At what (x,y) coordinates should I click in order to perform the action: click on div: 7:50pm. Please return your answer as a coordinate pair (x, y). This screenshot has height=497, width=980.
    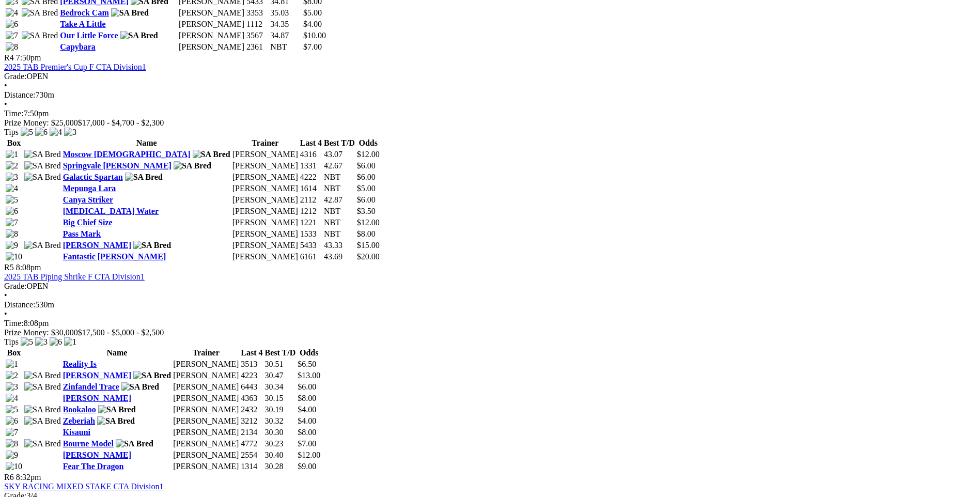
    Looking at the image, I should click on (490, 114).